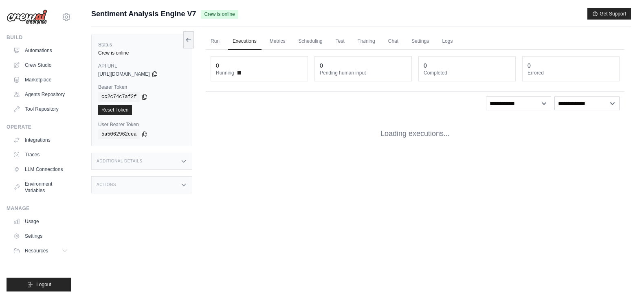 Image resolution: width=644 pixels, height=298 pixels. I want to click on span: Crew is online, so click(219, 14).